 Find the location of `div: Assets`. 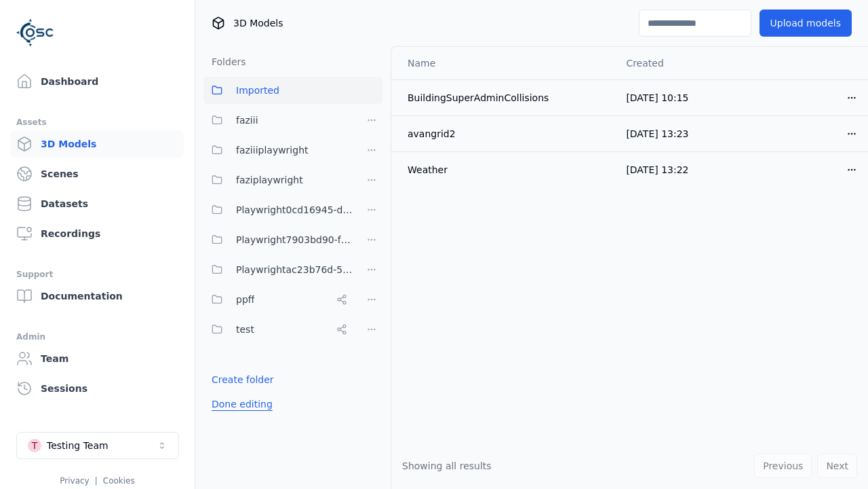

div: Assets is located at coordinates (97, 122).